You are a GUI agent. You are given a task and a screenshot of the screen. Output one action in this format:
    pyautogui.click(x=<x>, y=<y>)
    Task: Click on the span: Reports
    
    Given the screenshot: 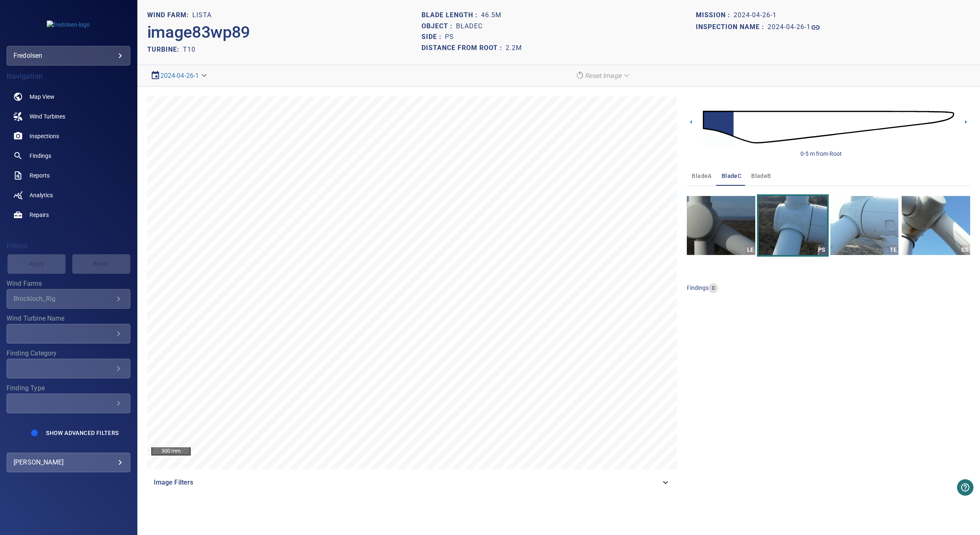 What is the action you would take?
    pyautogui.click(x=39, y=176)
    